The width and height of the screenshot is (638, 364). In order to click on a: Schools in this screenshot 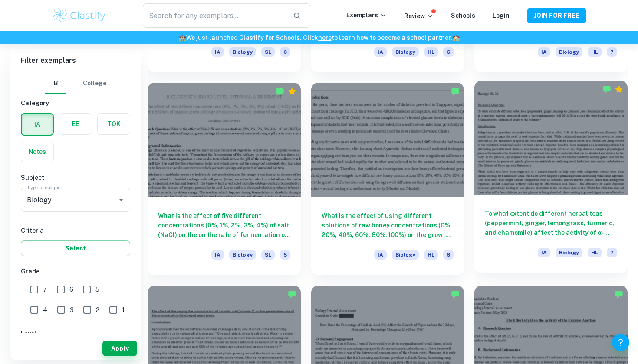, I will do `click(463, 15)`.